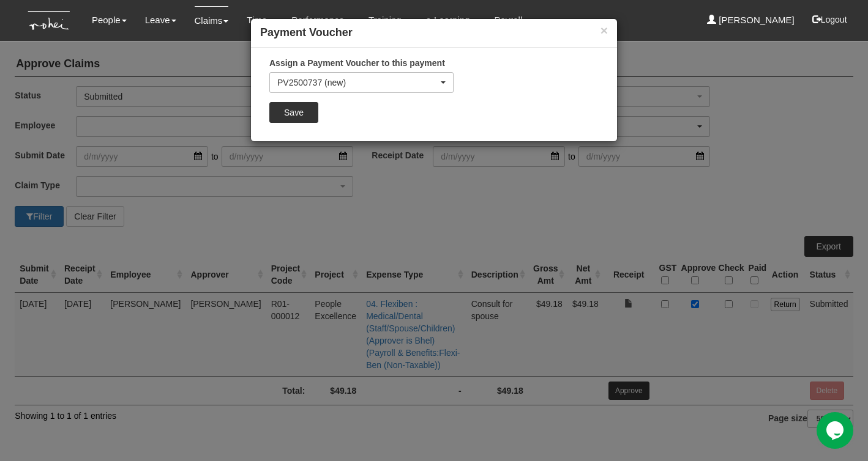 Image resolution: width=868 pixels, height=461 pixels. What do you see at coordinates (357, 63) in the screenshot?
I see `label: Assign a Payment Voucher to this payment` at bounding box center [357, 63].